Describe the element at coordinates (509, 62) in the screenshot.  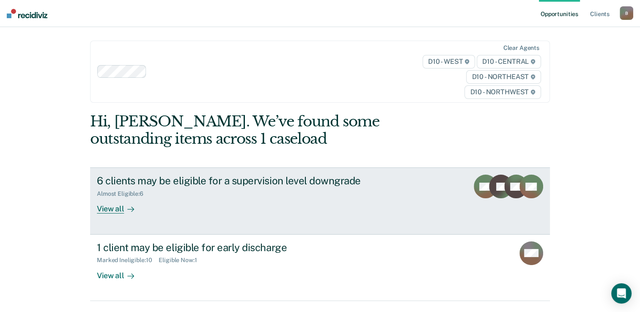
I see `span: D10 - CENTRAL` at that location.